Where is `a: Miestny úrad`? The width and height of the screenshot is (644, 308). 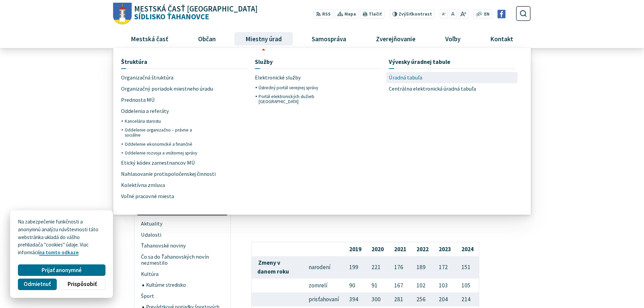 a: Miestny úrad is located at coordinates (263, 38).